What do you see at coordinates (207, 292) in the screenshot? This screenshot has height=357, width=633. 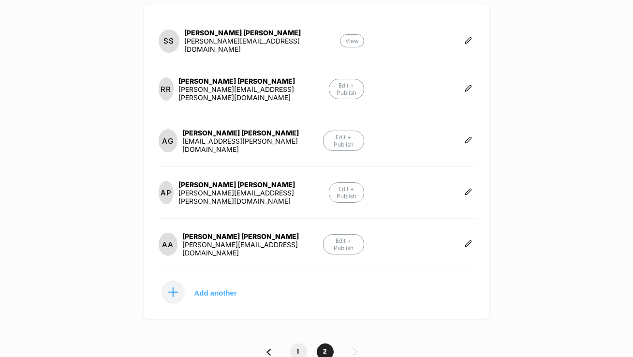 I see `button: Add another` at bounding box center [207, 292].